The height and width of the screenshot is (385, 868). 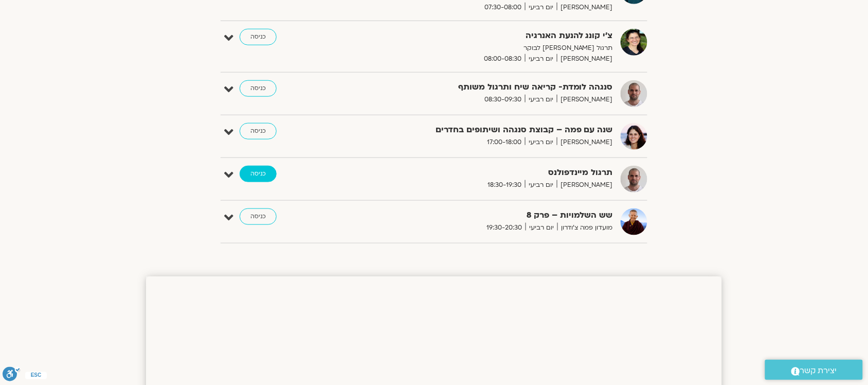 What do you see at coordinates (503, 59) in the screenshot?
I see `span: 08:00-08:30` at bounding box center [503, 59].